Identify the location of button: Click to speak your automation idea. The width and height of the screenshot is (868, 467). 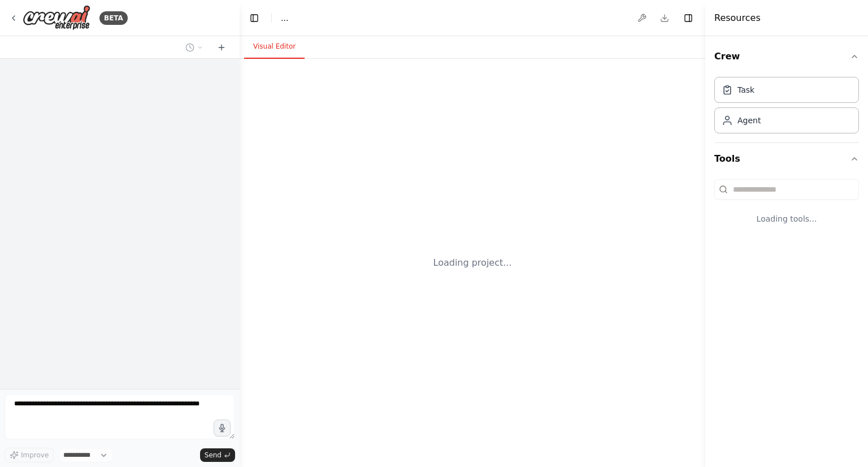
(222, 428).